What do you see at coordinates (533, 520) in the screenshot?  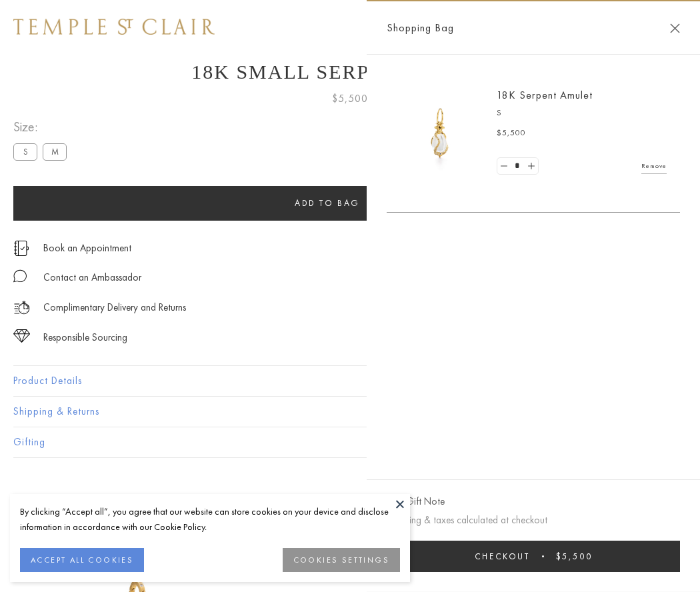 I see `p: Shipping & taxes calculated at checkout` at bounding box center [533, 520].